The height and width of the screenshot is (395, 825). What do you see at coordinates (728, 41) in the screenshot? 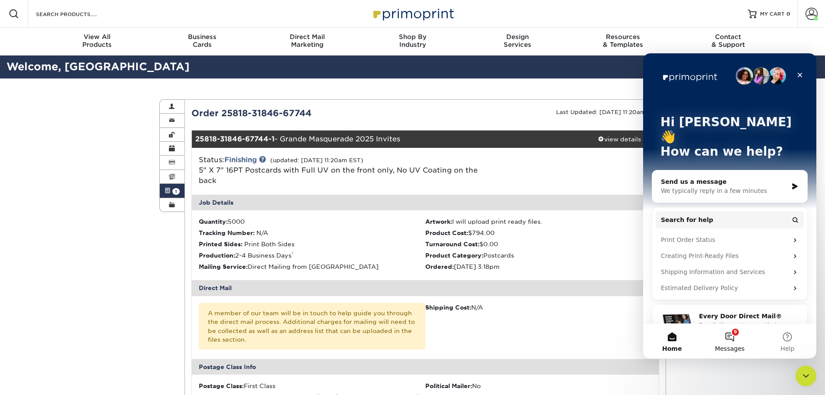
I see `div: & Support` at bounding box center [728, 41].